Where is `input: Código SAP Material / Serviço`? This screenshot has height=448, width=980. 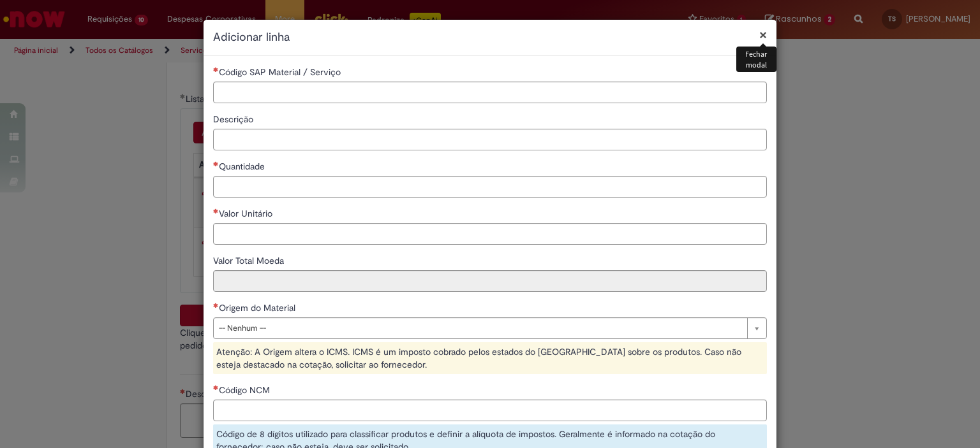
input: Código SAP Material / Serviço is located at coordinates (490, 92).